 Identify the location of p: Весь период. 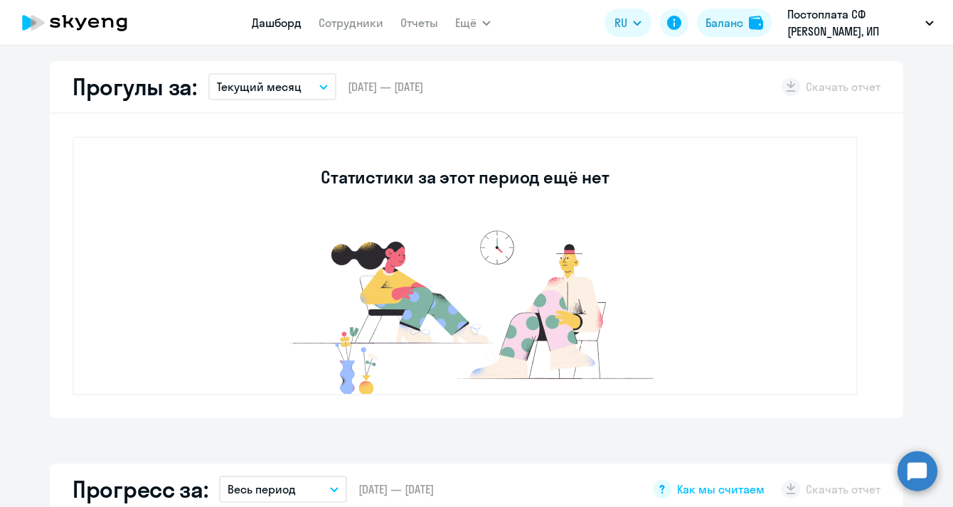
(262, 489).